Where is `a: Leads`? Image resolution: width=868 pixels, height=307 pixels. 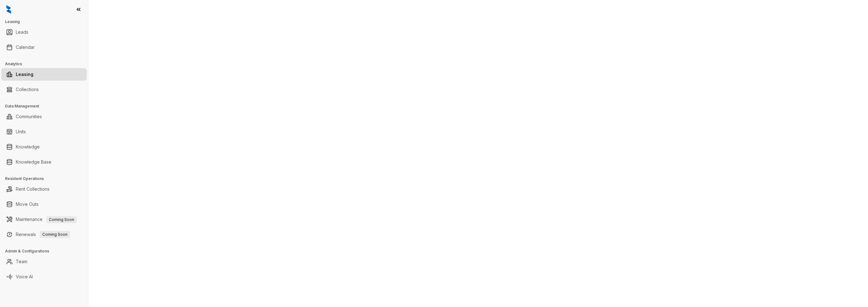 a: Leads is located at coordinates (22, 32).